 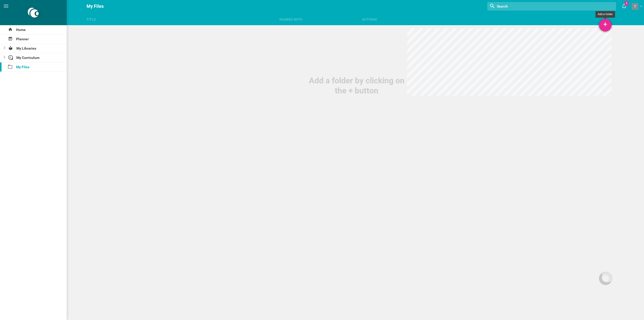 I want to click on div: Actions, so click(x=494, y=19).